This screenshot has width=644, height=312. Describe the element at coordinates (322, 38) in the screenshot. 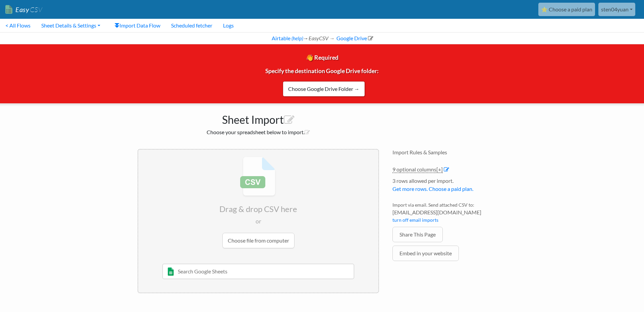

I see `i: EasyCSV →` at that location.